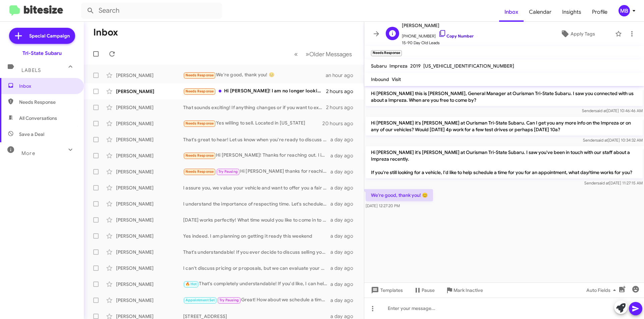 The width and height of the screenshot is (644, 319). I want to click on span: Auto Fields, so click(602, 290).